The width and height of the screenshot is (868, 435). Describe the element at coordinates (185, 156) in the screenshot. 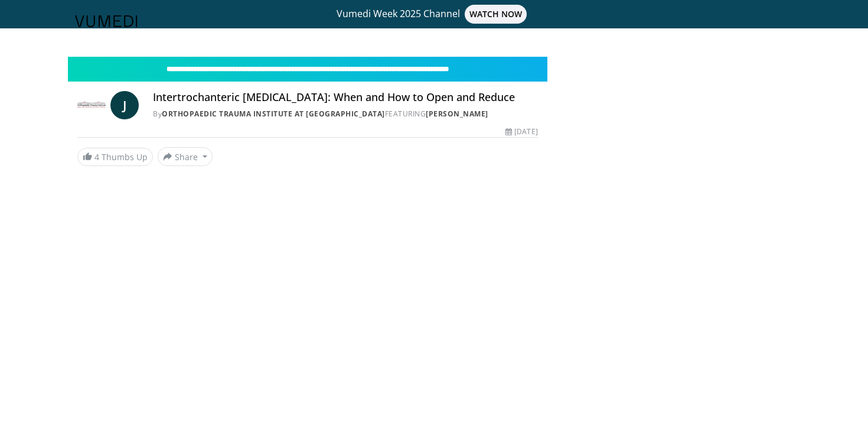

I see `button: Share` at that location.